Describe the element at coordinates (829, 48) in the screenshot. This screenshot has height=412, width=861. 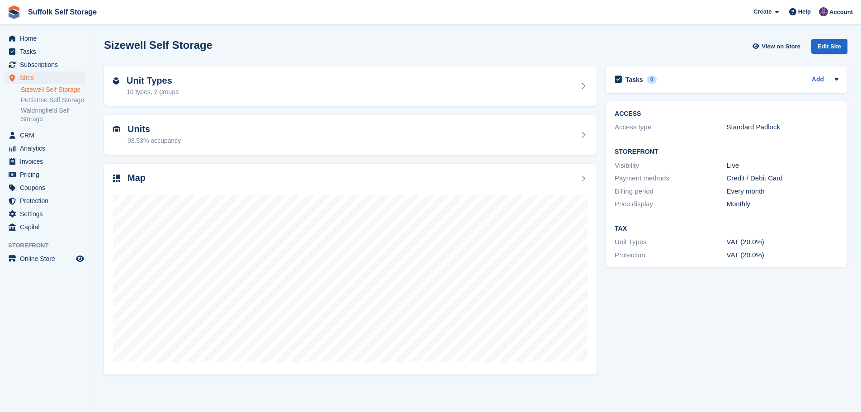
I see `a: Edit Site` at that location.